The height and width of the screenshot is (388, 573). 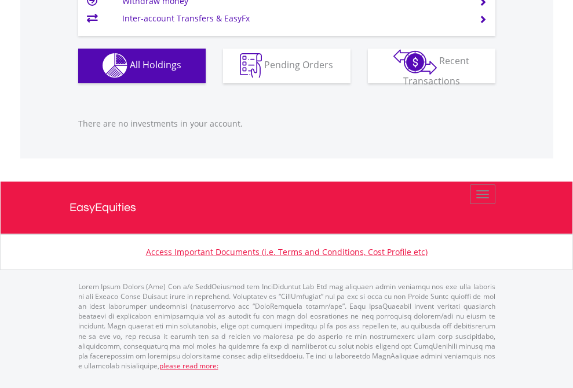 What do you see at coordinates (115, 65) in the screenshot?
I see `img: holdings-wht.png` at bounding box center [115, 65].